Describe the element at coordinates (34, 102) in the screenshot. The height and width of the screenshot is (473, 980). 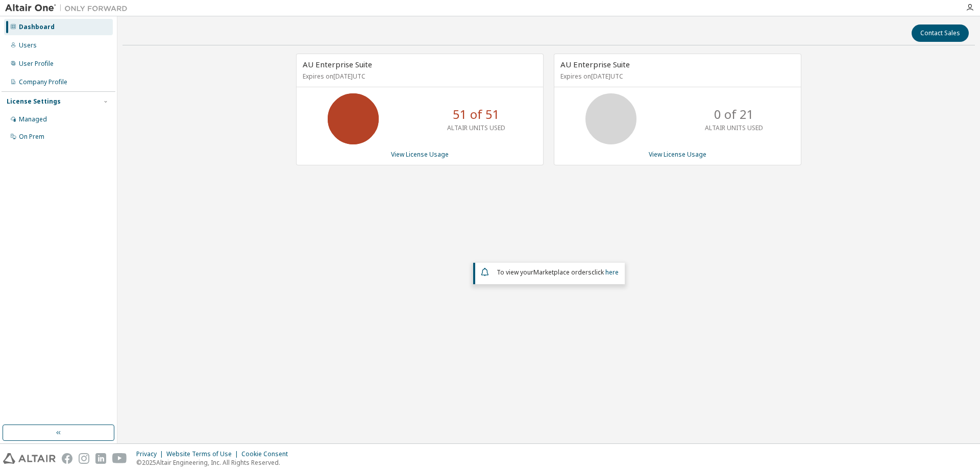
I see `div: License Settings` at that location.